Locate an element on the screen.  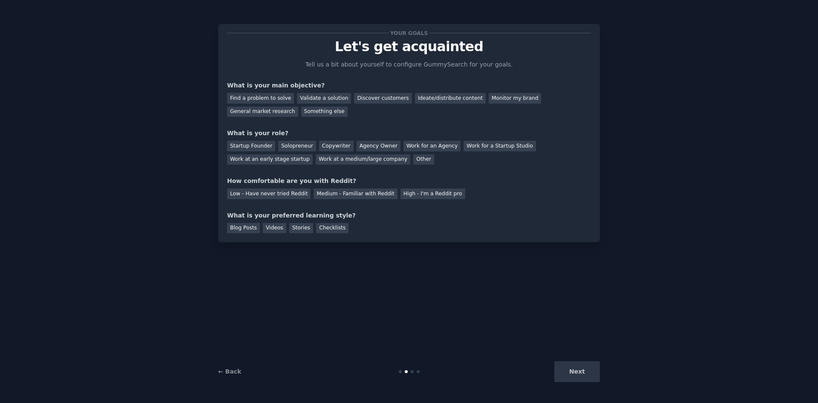
div: Solopreneur is located at coordinates (297, 146).